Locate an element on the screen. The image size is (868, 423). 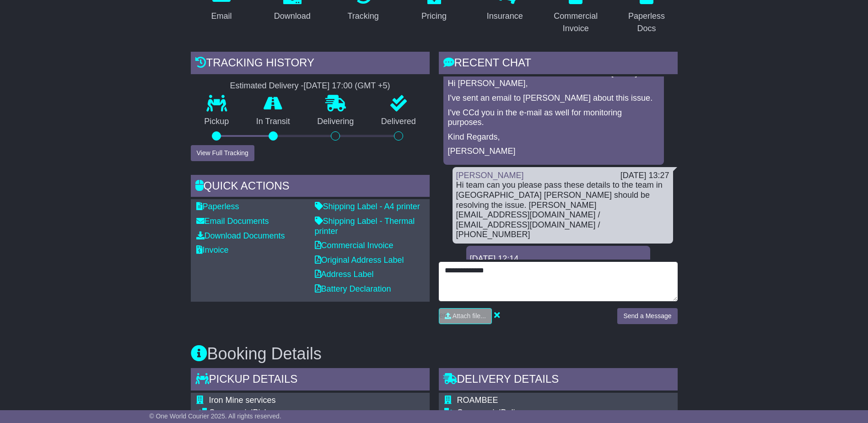
a: Invoice is located at coordinates (212, 250).